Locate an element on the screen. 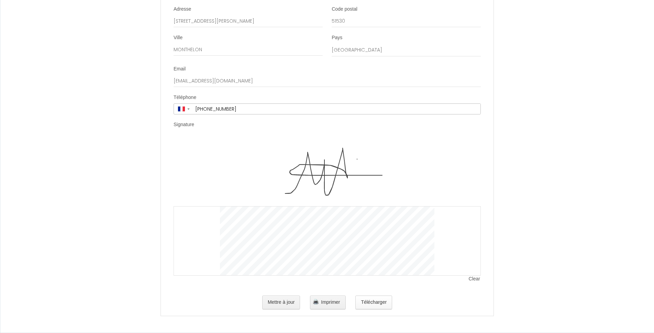 Image resolution: width=654 pixels, height=333 pixels. img: signature is located at coordinates (327, 172).